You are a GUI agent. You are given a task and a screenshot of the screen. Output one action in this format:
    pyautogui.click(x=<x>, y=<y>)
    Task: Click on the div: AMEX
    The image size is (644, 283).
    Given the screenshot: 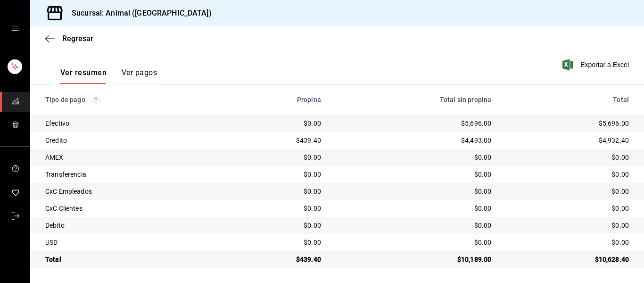 What is the action you would take?
    pyautogui.click(x=132, y=157)
    